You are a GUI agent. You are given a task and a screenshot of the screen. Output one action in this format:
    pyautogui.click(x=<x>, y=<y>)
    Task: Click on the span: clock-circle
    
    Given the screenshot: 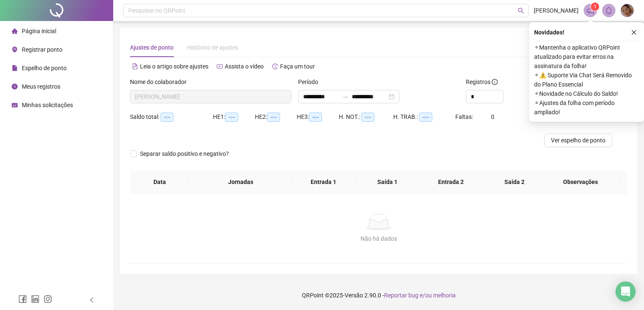 What is the action you would take?
    pyautogui.click(x=15, y=87)
    